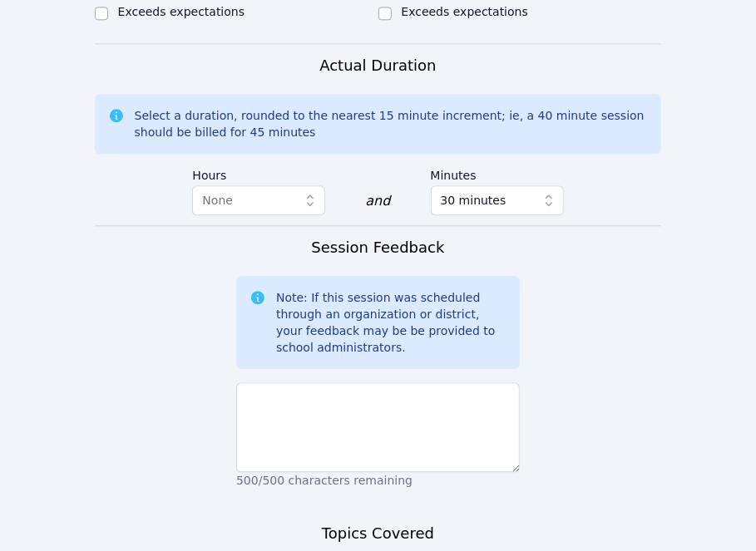 Image resolution: width=756 pixels, height=551 pixels. Describe the element at coordinates (390, 322) in the screenshot. I see `div: Note: If this session was scheduled through an organization or district, your feedback may be be ...` at that location.